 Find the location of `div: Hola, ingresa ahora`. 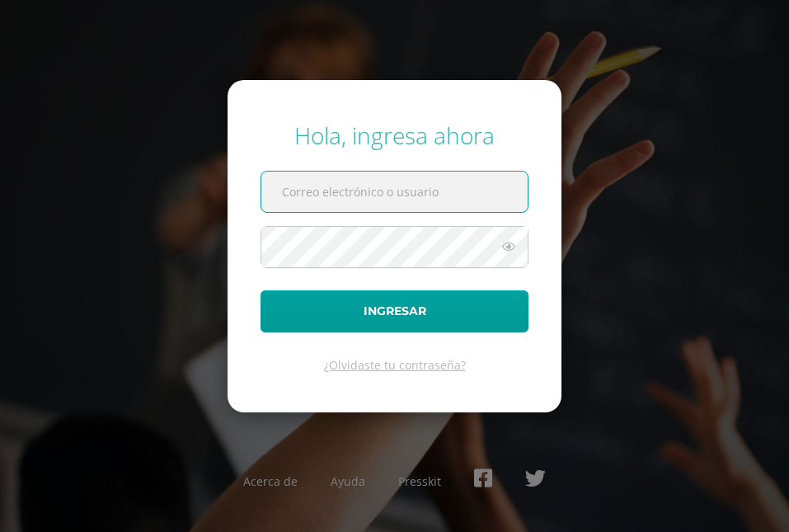

div: Hola, ingresa ahora is located at coordinates (394, 135).